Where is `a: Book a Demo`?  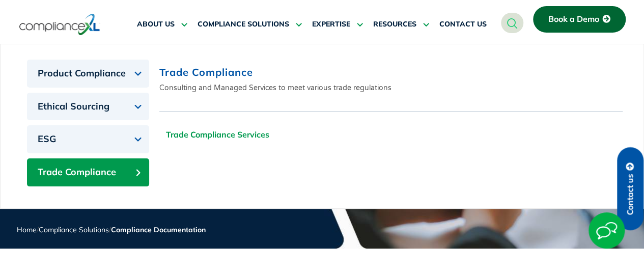
a: Book a Demo is located at coordinates (580, 19).